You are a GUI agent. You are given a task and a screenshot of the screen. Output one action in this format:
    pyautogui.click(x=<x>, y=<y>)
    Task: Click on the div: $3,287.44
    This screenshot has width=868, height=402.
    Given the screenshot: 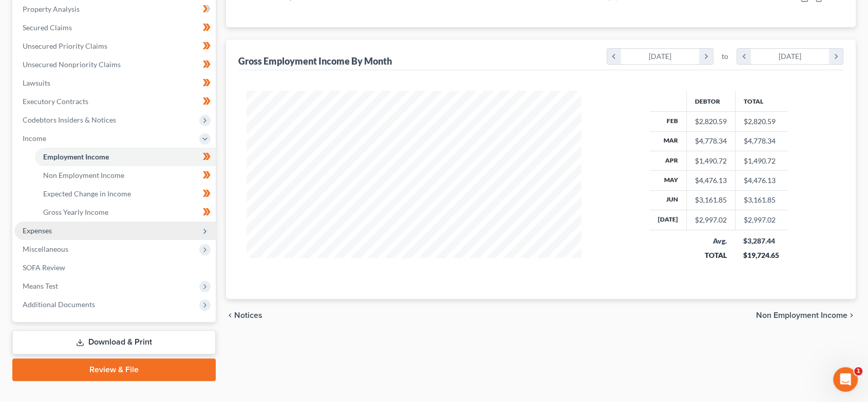 What is the action you would take?
    pyautogui.click(x=761, y=241)
    